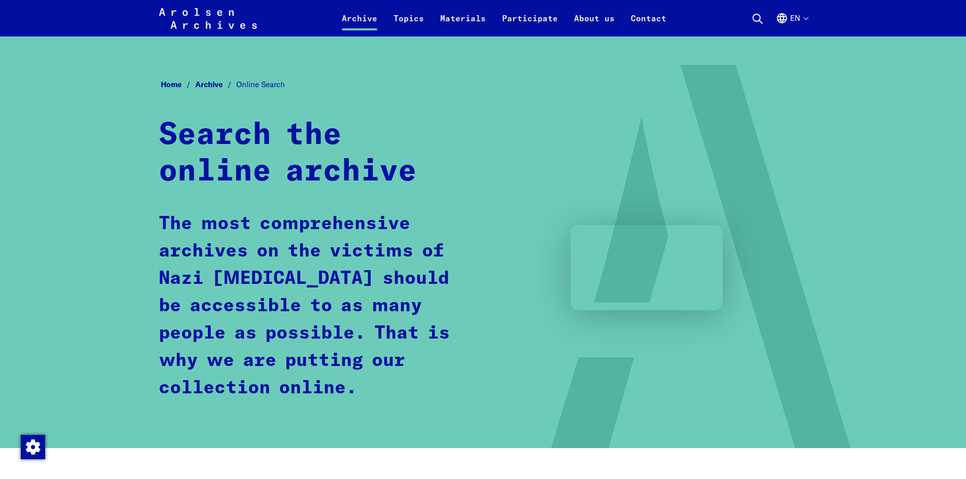  What do you see at coordinates (594, 24) in the screenshot?
I see `a: About us` at bounding box center [594, 24].